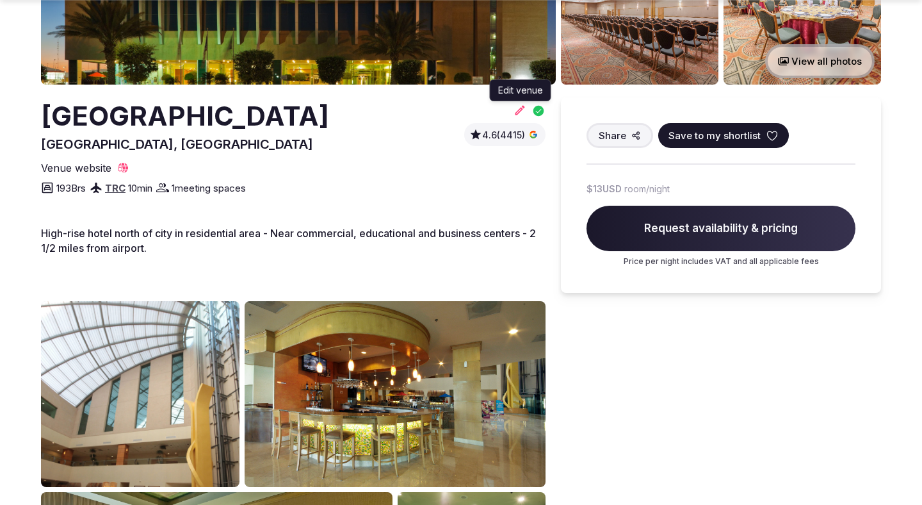 This screenshot has height=505, width=922. I want to click on a: Venue website, so click(85, 168).